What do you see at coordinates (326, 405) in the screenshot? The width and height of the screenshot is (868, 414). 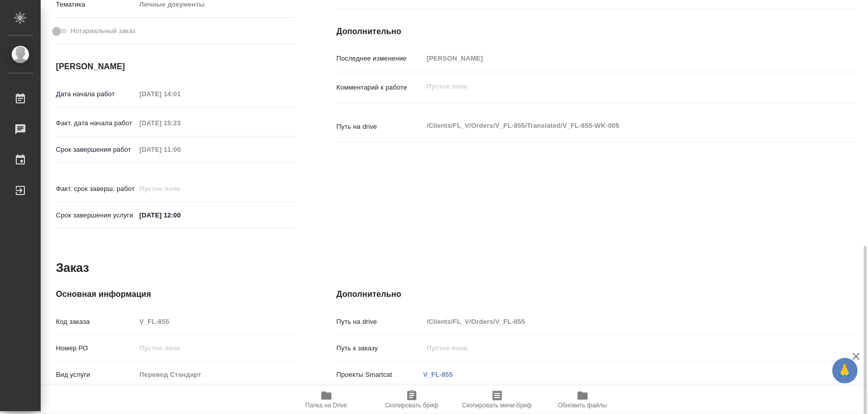 I see `span: Папка на Drive` at bounding box center [326, 405].